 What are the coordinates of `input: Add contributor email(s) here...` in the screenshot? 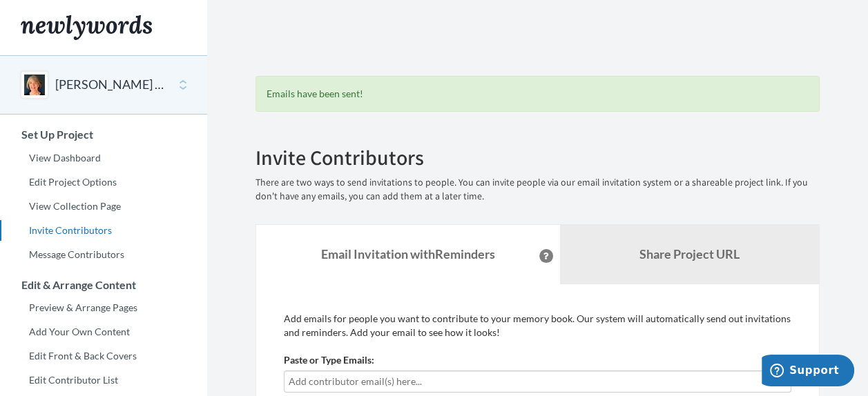 It's located at (538, 382).